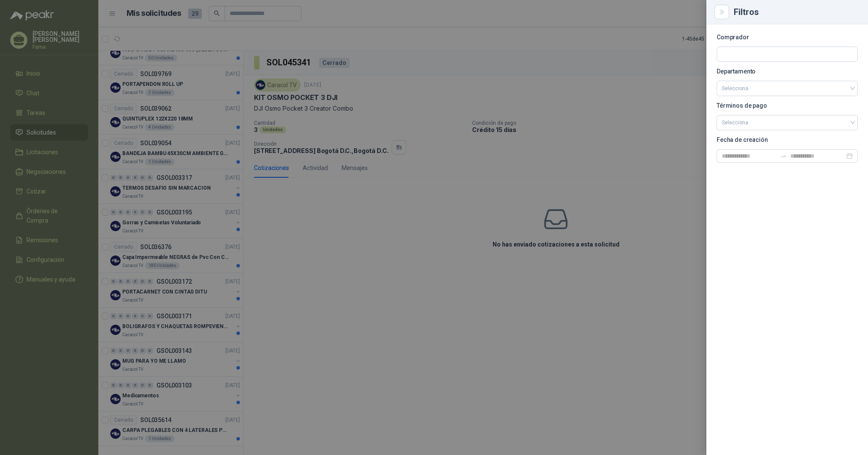 The height and width of the screenshot is (455, 868). I want to click on p: Departamento, so click(787, 71).